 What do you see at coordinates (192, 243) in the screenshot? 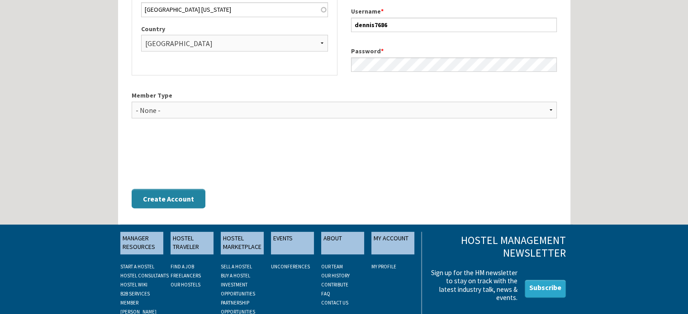
I see `a: HOSTEL TRAVELER` at bounding box center [192, 243].